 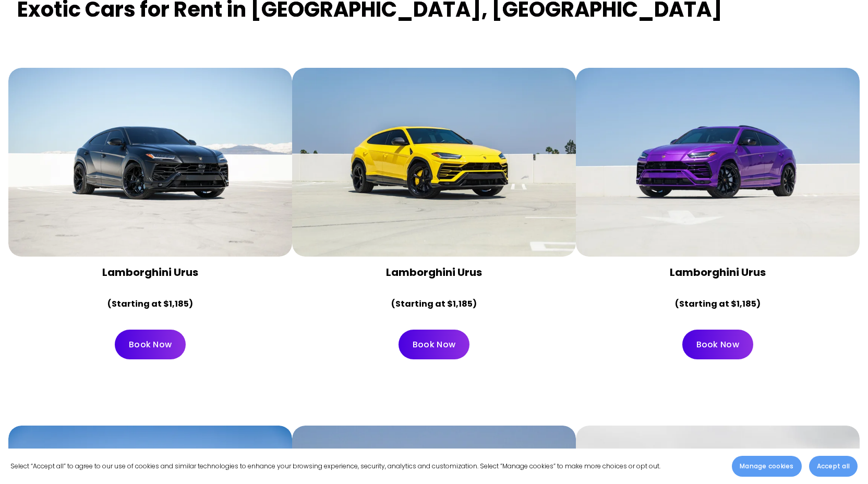 What do you see at coordinates (833, 466) in the screenshot?
I see `span: Accept all` at bounding box center [833, 466].